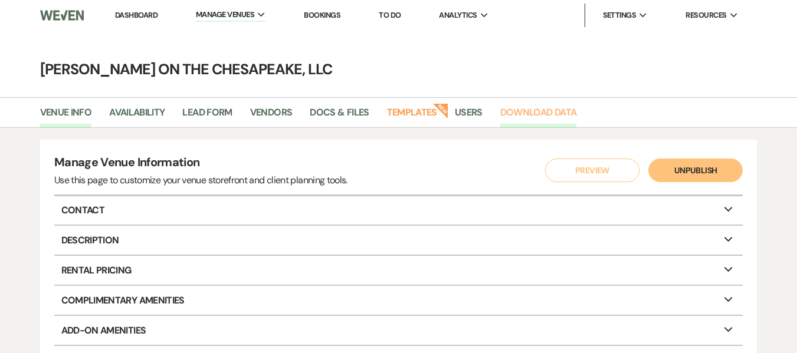  Describe the element at coordinates (62, 15) in the screenshot. I see `img: Weven Logo` at that location.